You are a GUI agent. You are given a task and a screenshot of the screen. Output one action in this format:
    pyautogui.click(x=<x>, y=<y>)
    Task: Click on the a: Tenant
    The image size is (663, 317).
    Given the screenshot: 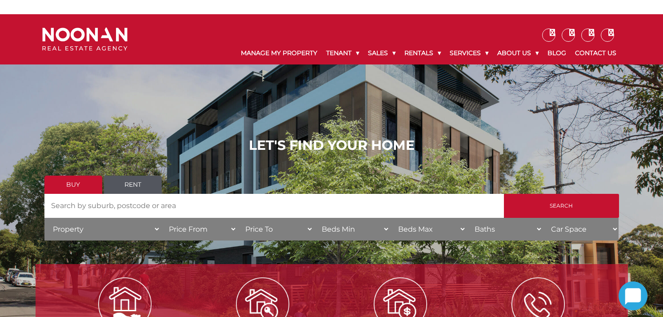 What is the action you would take?
    pyautogui.click(x=343, y=53)
    